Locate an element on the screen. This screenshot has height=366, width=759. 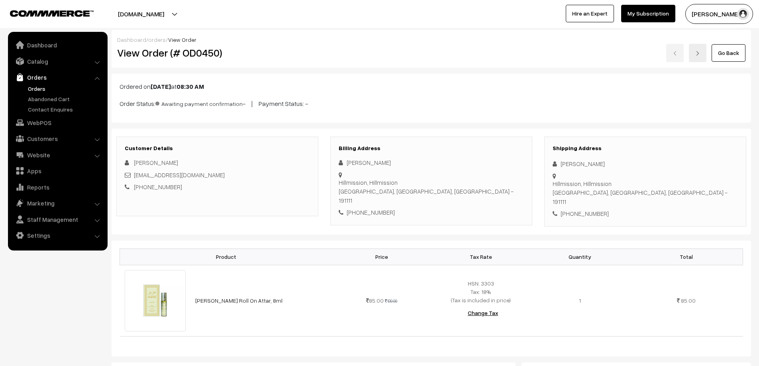
a: Contact Enquires is located at coordinates (65, 109).